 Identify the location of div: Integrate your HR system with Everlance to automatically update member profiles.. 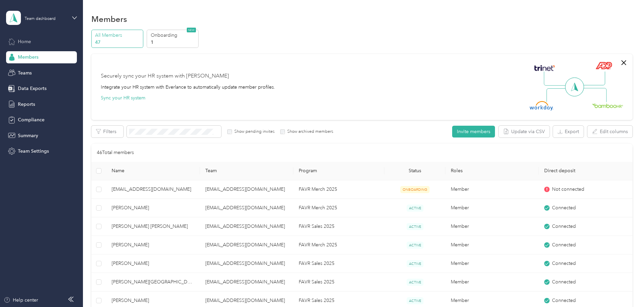
(188, 87).